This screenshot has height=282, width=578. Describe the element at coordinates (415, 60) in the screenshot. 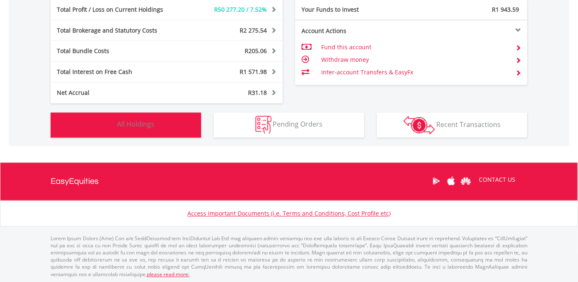

I see `td: Withdraw money` at that location.